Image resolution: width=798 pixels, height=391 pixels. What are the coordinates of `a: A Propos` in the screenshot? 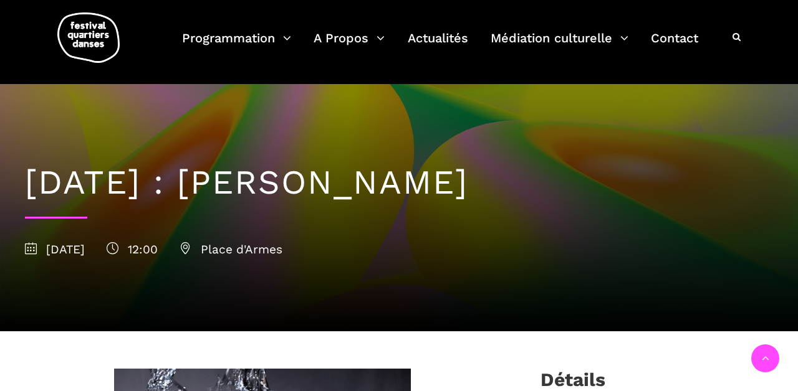 It's located at (349, 46).